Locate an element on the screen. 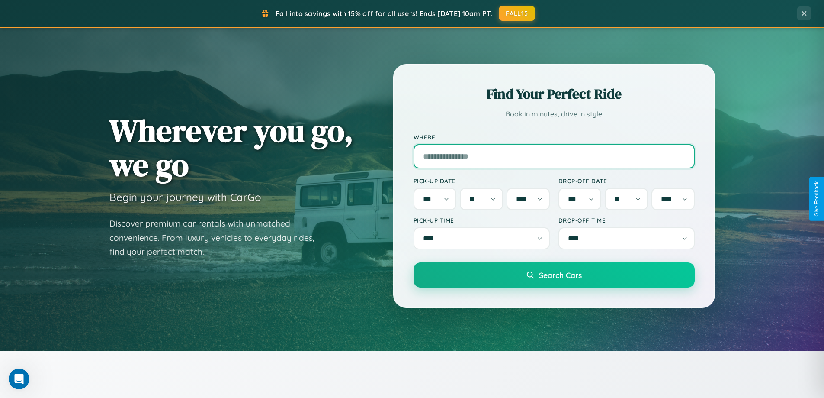 Image resolution: width=824 pixels, height=398 pixels. div: Give Feedback is located at coordinates (817, 199).